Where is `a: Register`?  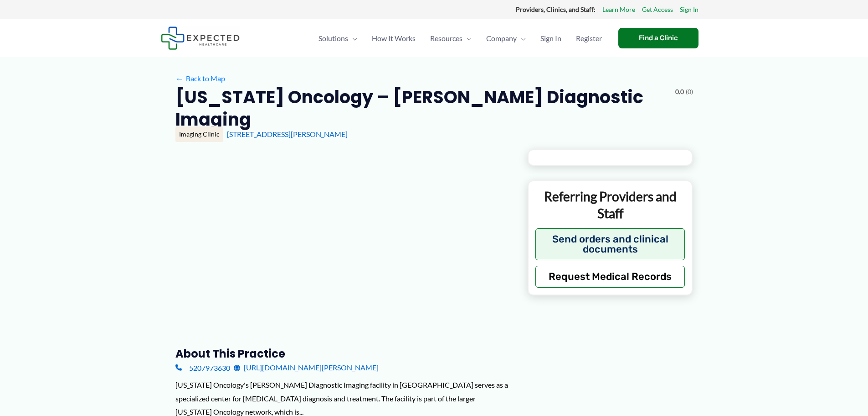 a: Register is located at coordinates (589, 38).